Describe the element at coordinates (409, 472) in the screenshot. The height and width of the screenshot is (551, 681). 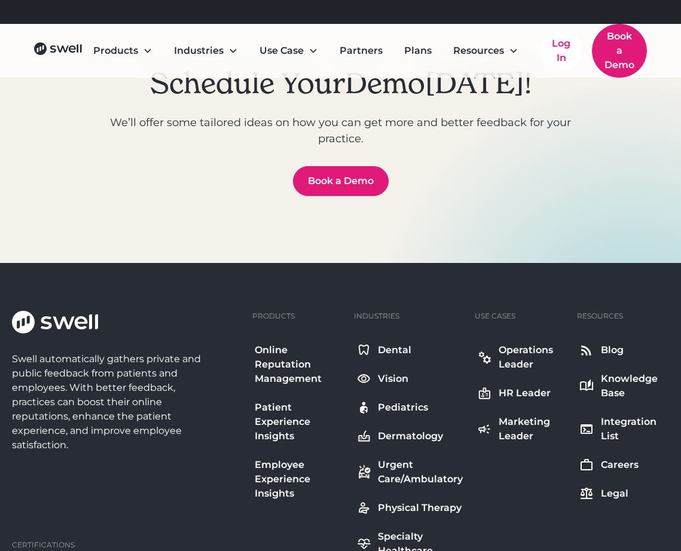
I see `a: Urgent Care/Ambulatory` at that location.